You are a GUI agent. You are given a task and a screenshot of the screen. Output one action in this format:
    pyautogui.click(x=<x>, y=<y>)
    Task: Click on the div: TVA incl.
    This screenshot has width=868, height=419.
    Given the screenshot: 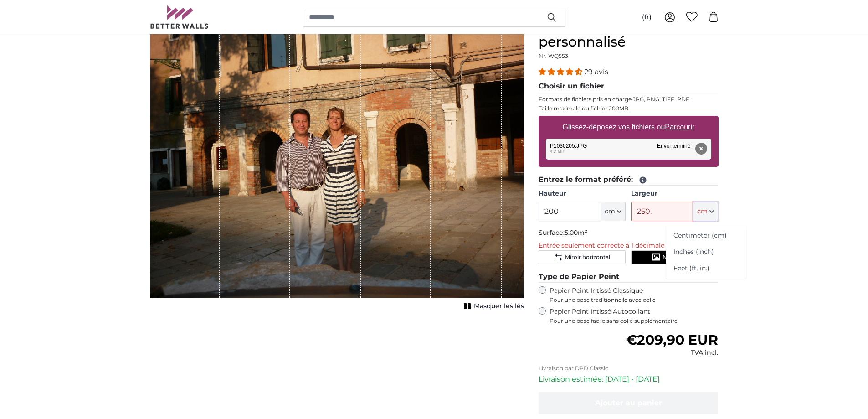 What is the action you would take?
    pyautogui.click(x=673, y=353)
    